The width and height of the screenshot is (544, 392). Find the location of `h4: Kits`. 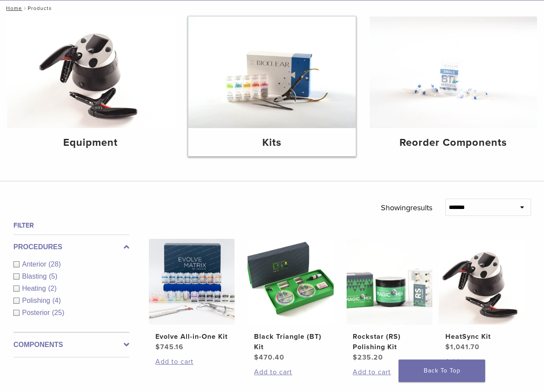

h4: Kits is located at coordinates (271, 143).